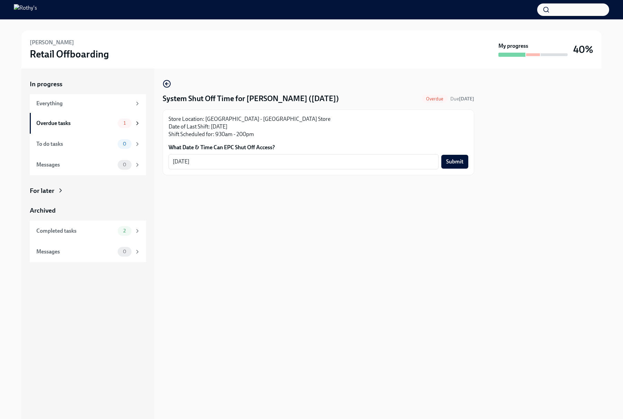 Image resolution: width=623 pixels, height=419 pixels. Describe the element at coordinates (75, 144) in the screenshot. I see `div: To do tasks` at that location.